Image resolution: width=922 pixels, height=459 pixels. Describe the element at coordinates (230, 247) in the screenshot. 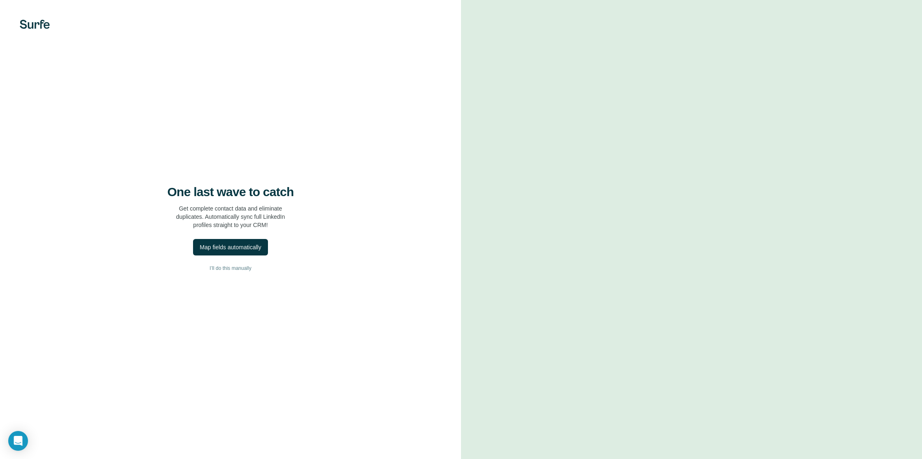

I see `button: Map fields automatically` at that location.